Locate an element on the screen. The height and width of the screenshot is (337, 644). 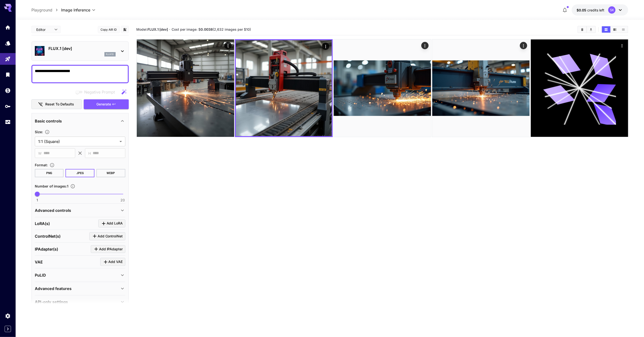
span: Cost per image: $ (2,632 images per $10) is located at coordinates (211, 29).